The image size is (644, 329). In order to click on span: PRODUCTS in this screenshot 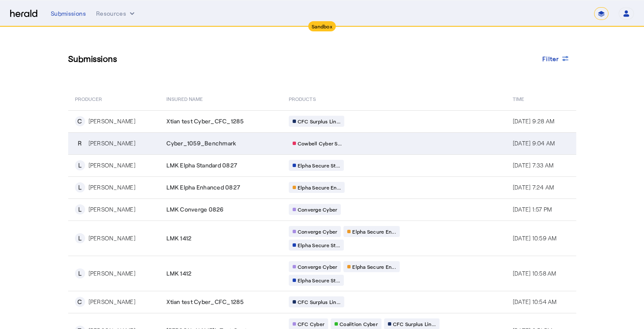, I will do `click(302, 98)`.